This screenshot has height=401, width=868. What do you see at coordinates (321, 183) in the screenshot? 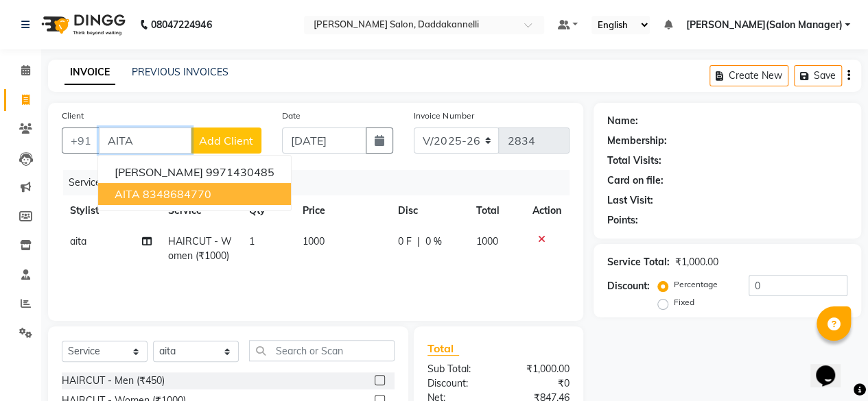
I see `div: Services` at bounding box center [321, 183].